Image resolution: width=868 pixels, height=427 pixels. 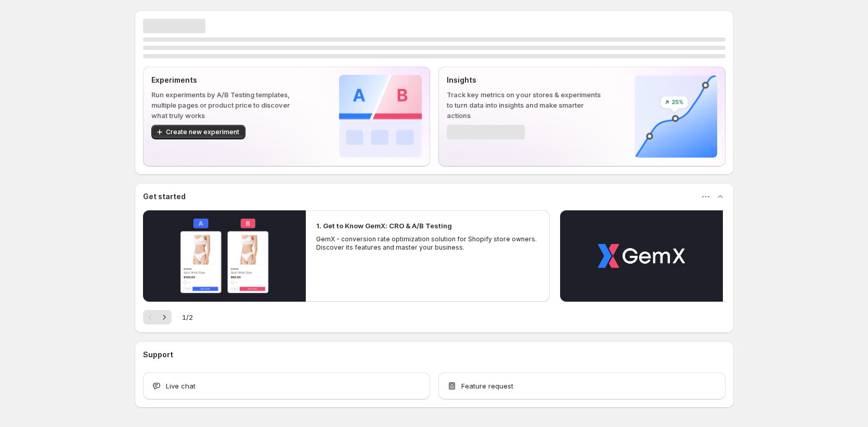 What do you see at coordinates (198, 132) in the screenshot?
I see `button: Create new experiment` at bounding box center [198, 132].